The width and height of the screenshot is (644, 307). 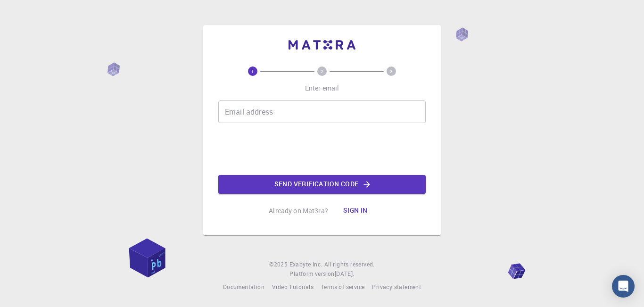 I want to click on span: All rights reserved., so click(x=349, y=264).